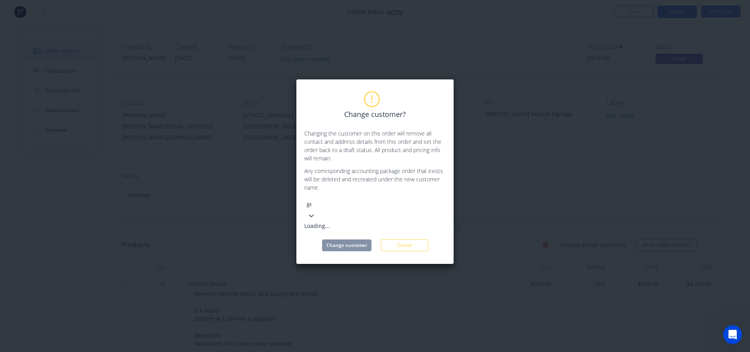 The height and width of the screenshot is (352, 750). What do you see at coordinates (375, 146) in the screenshot?
I see `p: Changing the customer on this order will remove all contact and address details from this order a...` at bounding box center [375, 146].